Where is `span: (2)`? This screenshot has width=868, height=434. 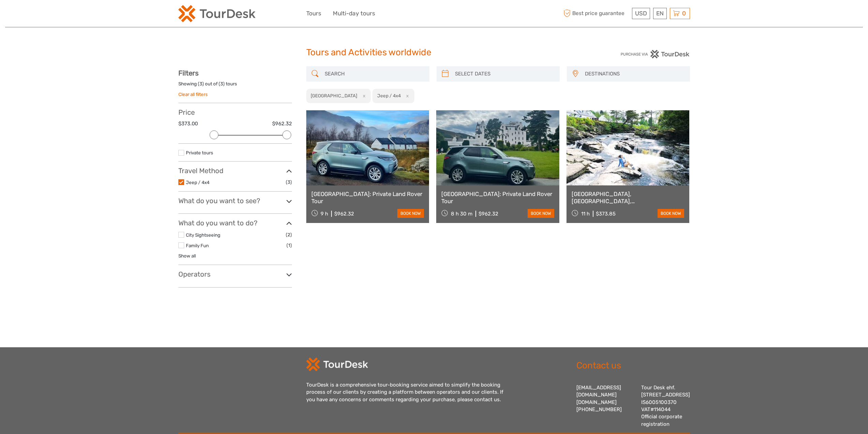
span: (2) is located at coordinates (289, 235).